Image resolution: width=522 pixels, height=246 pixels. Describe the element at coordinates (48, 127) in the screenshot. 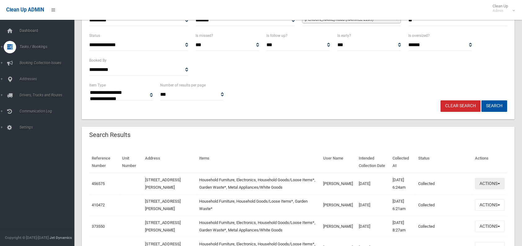

I see `span: Settings` at that location.